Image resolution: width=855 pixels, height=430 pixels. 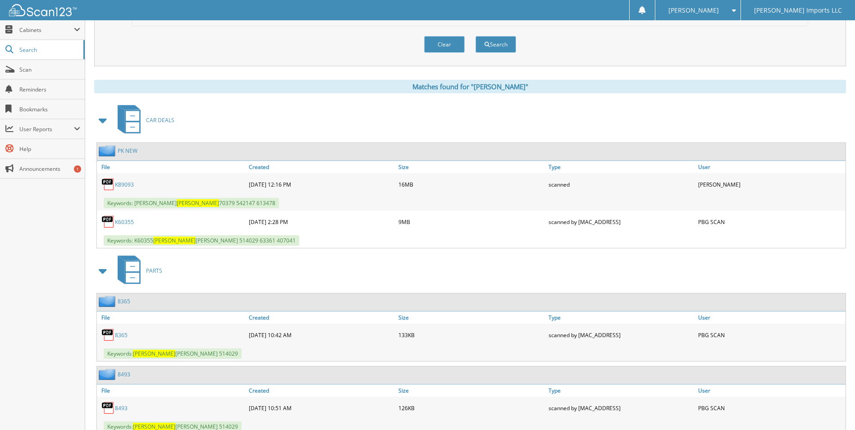 I want to click on div: Chat Widget, so click(x=832, y=408).